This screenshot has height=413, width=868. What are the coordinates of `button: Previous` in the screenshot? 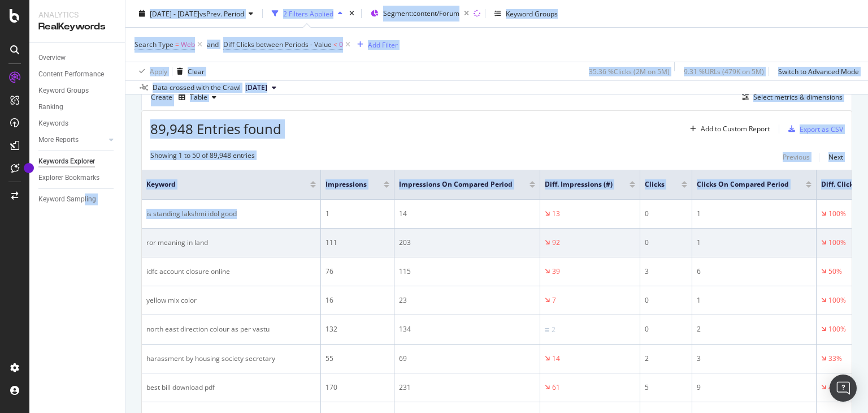 It's located at (796, 157).